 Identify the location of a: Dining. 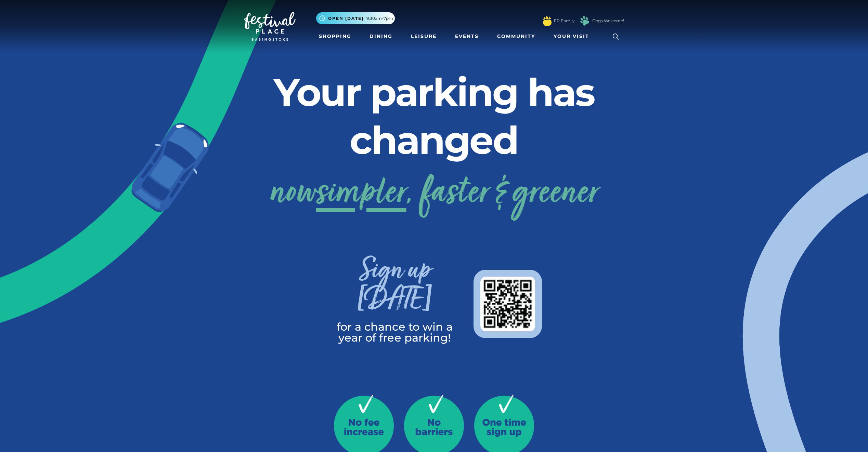
(381, 36).